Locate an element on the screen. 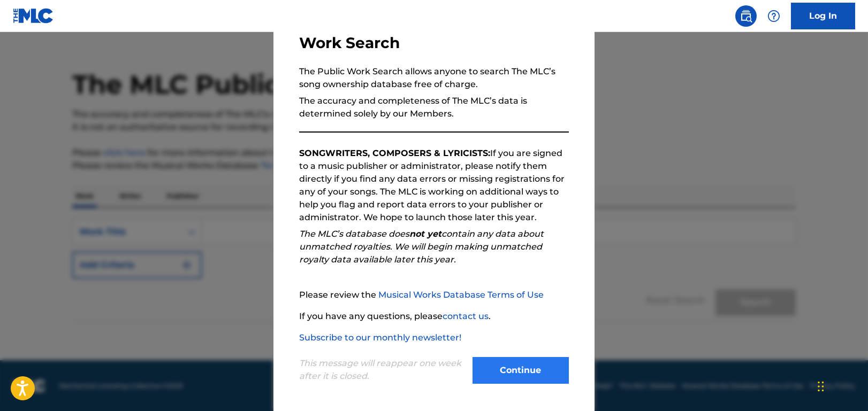 The height and width of the screenshot is (411, 868). p: This message will reappear one week after it is closed. is located at coordinates (383, 370).